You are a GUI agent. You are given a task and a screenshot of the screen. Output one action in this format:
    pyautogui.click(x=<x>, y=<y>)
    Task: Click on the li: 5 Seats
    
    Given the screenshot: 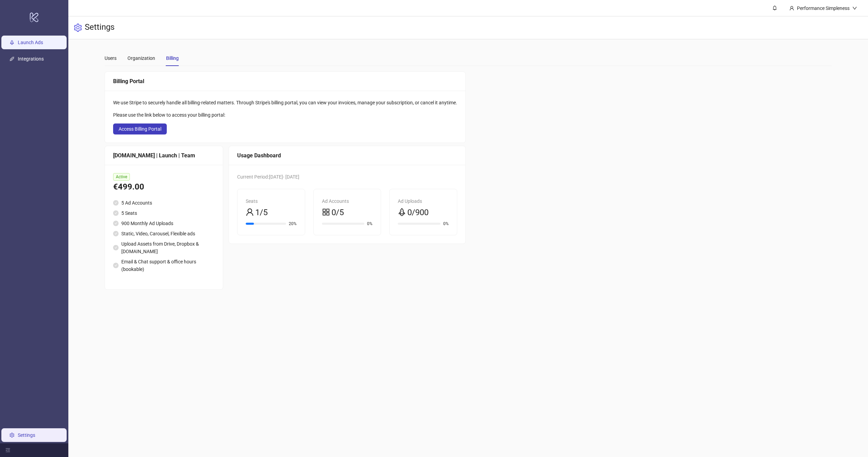 What is the action you would take?
    pyautogui.click(x=164, y=213)
    